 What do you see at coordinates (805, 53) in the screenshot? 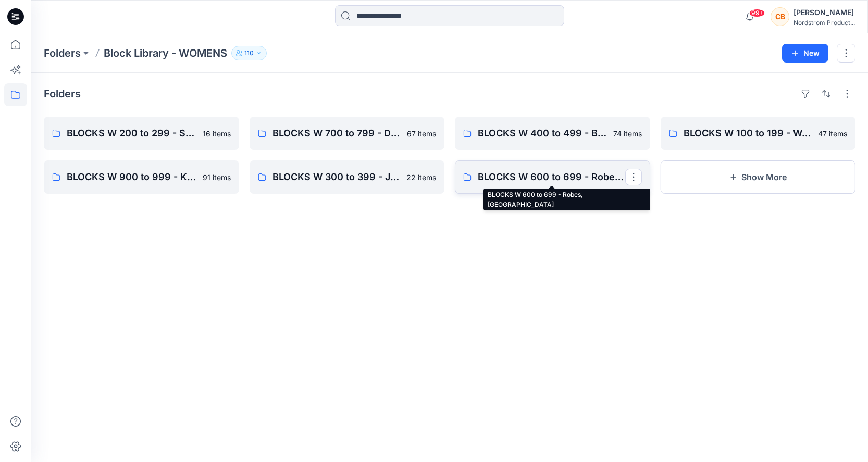
I see `button: New` at bounding box center [805, 53].